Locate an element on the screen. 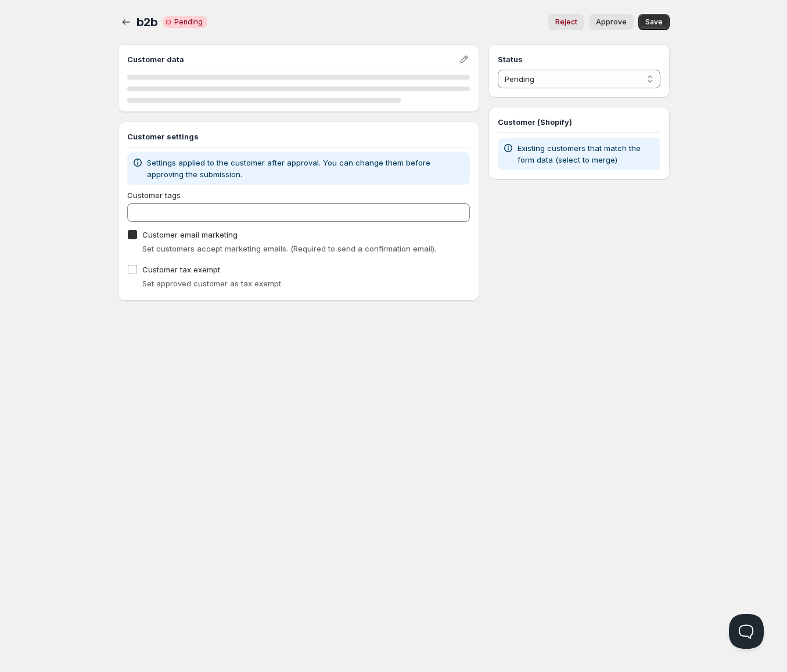 This screenshot has height=672, width=787. p: Settings applied to the customer after approval. You can change them before approving the submiss... is located at coordinates (307, 168).